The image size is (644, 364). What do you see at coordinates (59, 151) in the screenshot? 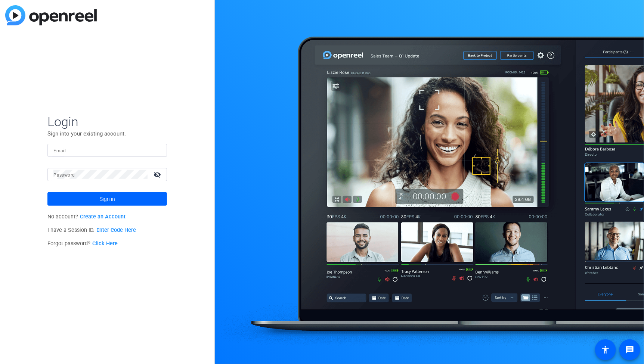
I see `mat-label: Email` at bounding box center [59, 151].